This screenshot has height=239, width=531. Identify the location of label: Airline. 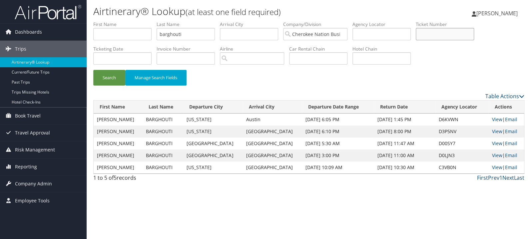
(255, 49).